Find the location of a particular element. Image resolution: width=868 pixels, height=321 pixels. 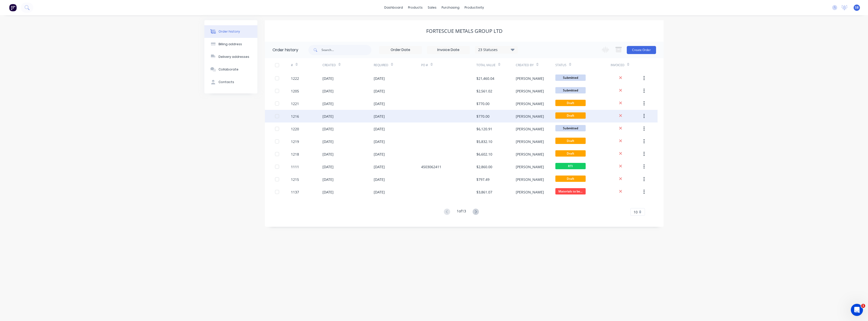

div: purchasing is located at coordinates (450, 8).